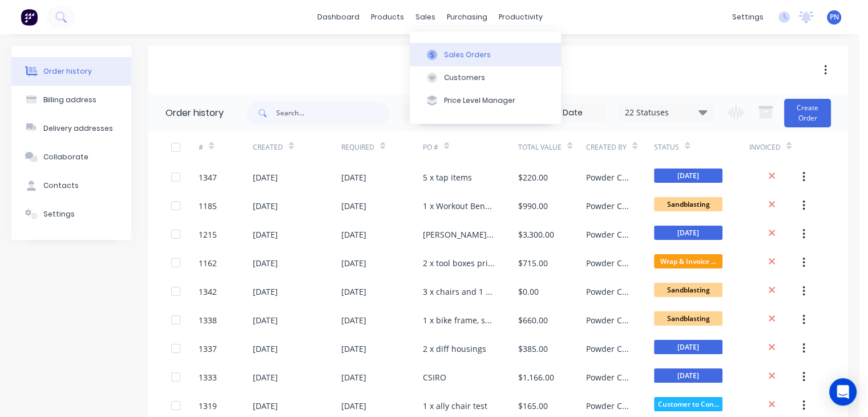 The image size is (868, 417). I want to click on button: Customers, so click(485, 78).